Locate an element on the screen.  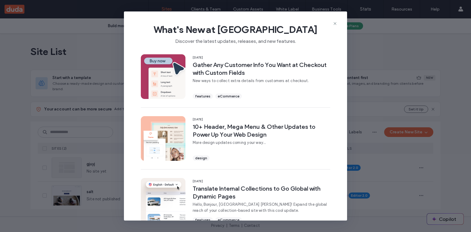
span: Translate Internal Collections to Go Global with Dynamic Pages is located at coordinates (261, 192).